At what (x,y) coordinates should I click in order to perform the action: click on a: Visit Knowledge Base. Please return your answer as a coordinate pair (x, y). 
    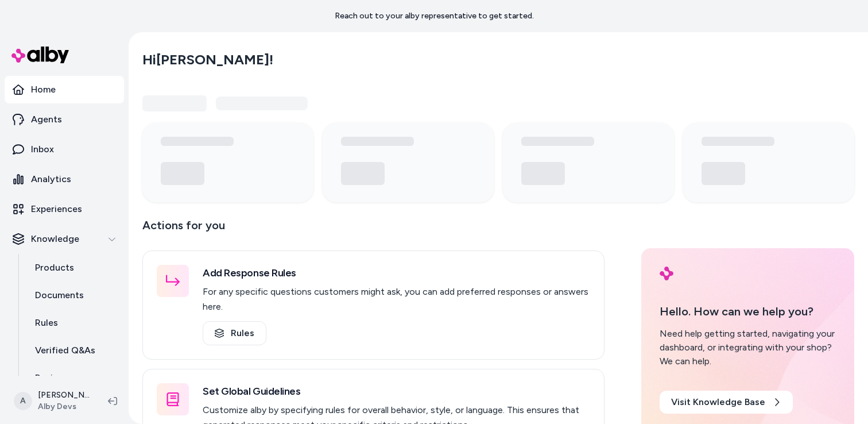
    Looking at the image, I should click on (726, 402).